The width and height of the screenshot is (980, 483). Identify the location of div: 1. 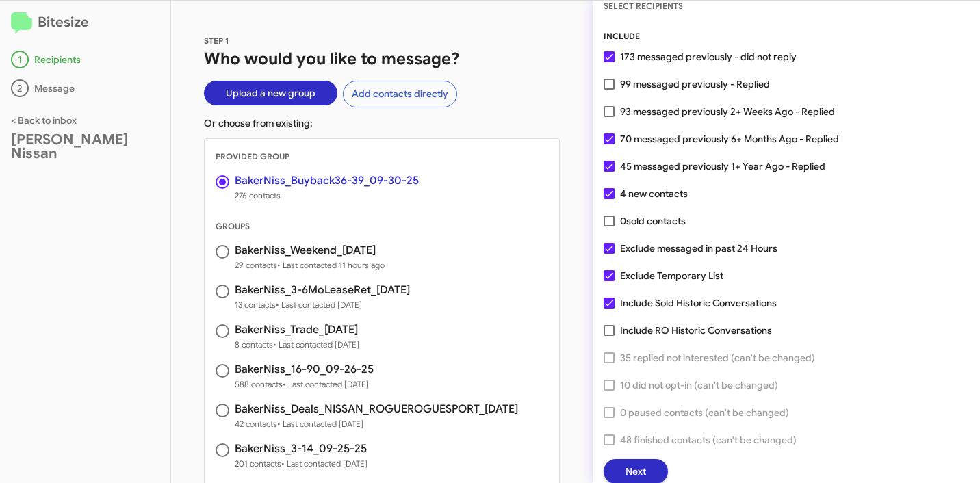
(20, 59).